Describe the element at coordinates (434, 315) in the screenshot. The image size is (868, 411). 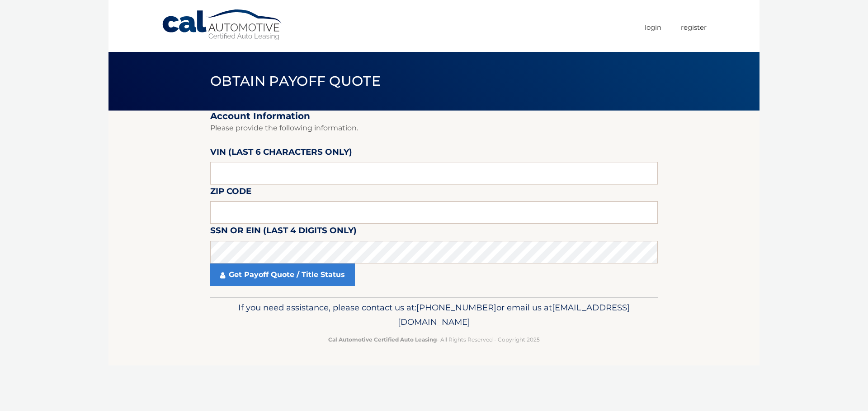
I see `p: If you need assistance, please contact us at: or email us at` at that location.